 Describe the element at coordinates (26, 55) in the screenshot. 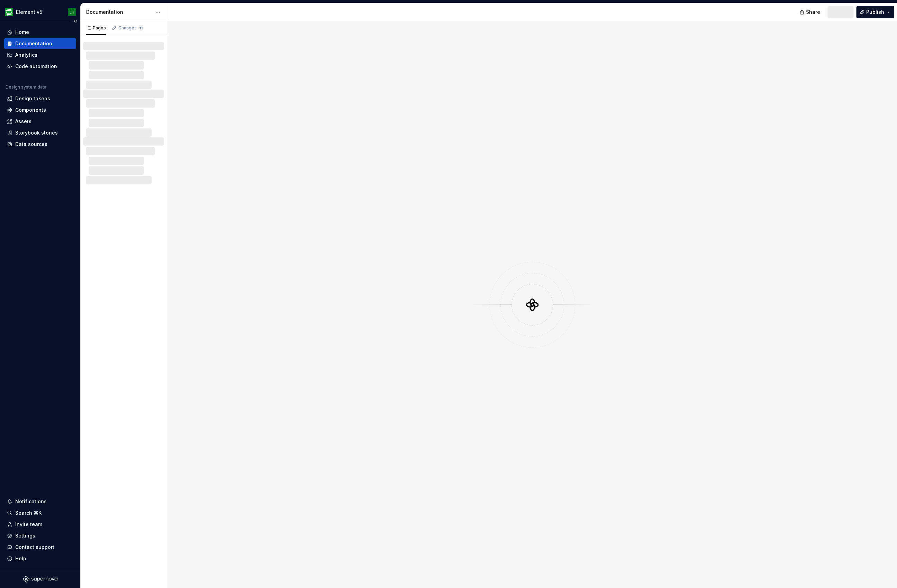

I see `div: Analytics` at that location.